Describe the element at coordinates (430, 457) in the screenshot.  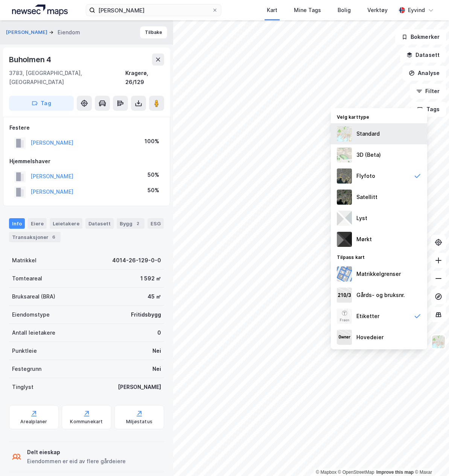
I see `div: Kontrollprogram for chat` at that location.